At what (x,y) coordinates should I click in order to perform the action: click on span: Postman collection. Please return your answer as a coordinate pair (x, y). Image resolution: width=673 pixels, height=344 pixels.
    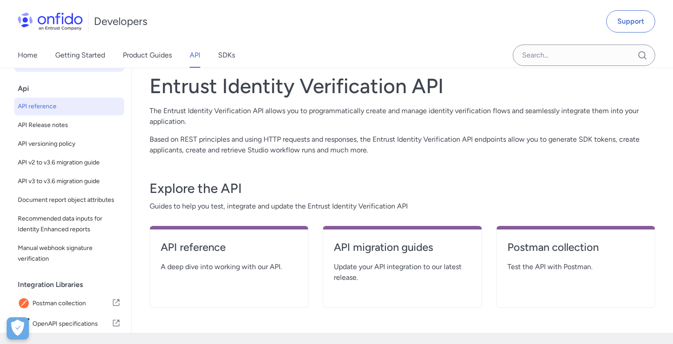
    Looking at the image, I should click on (72, 303).